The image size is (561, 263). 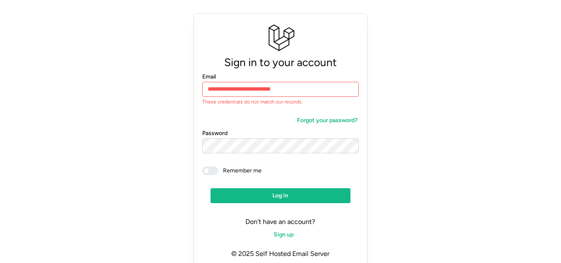 I want to click on a: Sign up, so click(x=280, y=235).